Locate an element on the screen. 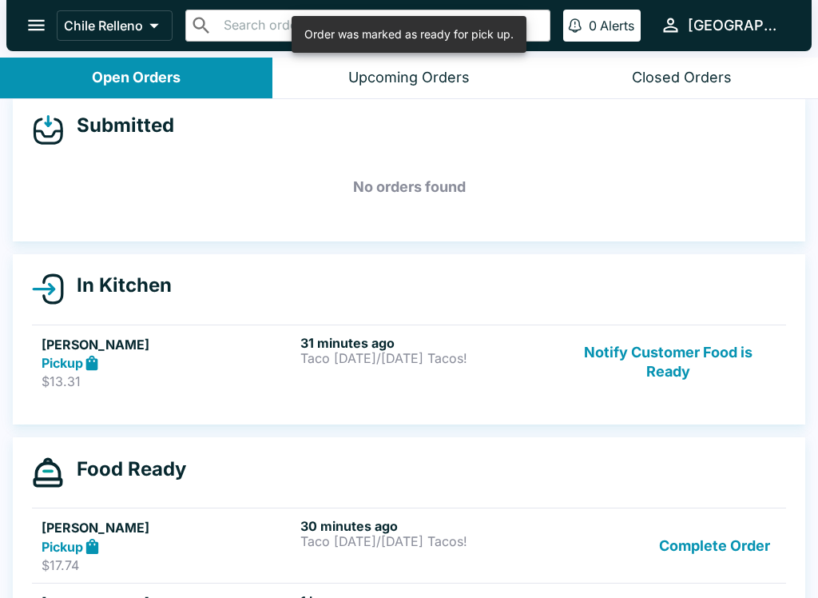  button: open drawer is located at coordinates (36, 25).